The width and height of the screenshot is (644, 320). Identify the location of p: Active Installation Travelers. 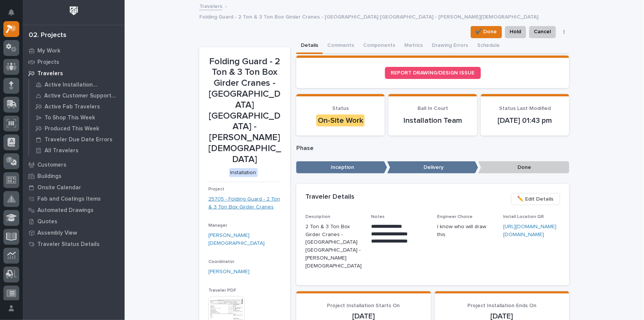
(82, 85).